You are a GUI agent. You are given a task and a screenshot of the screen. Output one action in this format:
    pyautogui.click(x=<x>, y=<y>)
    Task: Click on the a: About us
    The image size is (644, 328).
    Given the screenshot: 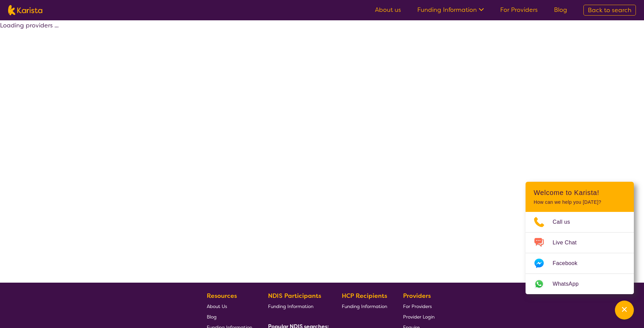 What is the action you would take?
    pyautogui.click(x=388, y=10)
    